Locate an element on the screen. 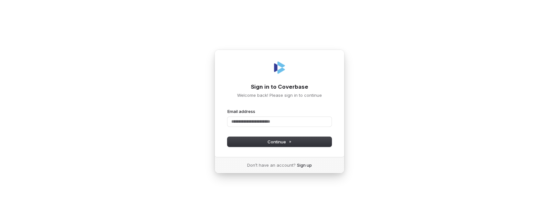 This screenshot has width=559, height=223. img: Coverbase is located at coordinates (280, 68).